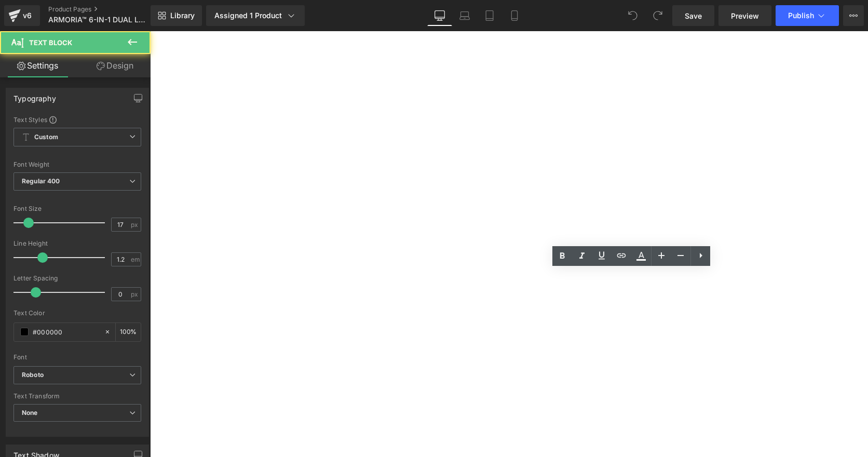 This screenshot has height=457, width=868. I want to click on div: Letter Spacing, so click(77, 278).